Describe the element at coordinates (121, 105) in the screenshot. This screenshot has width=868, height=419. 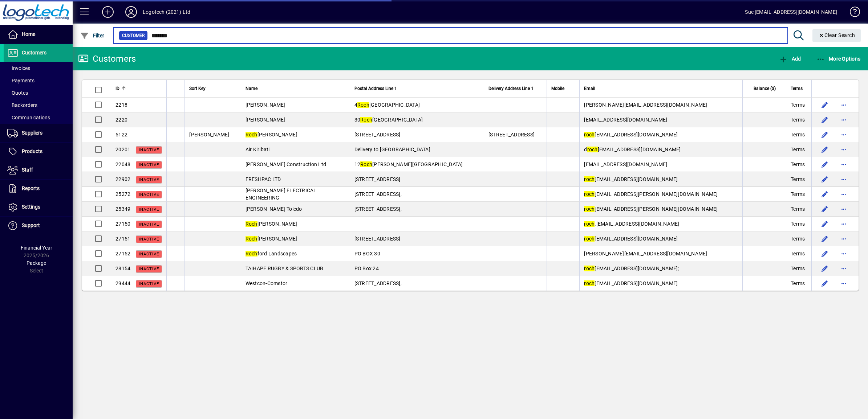
I see `span: 2218` at that location.